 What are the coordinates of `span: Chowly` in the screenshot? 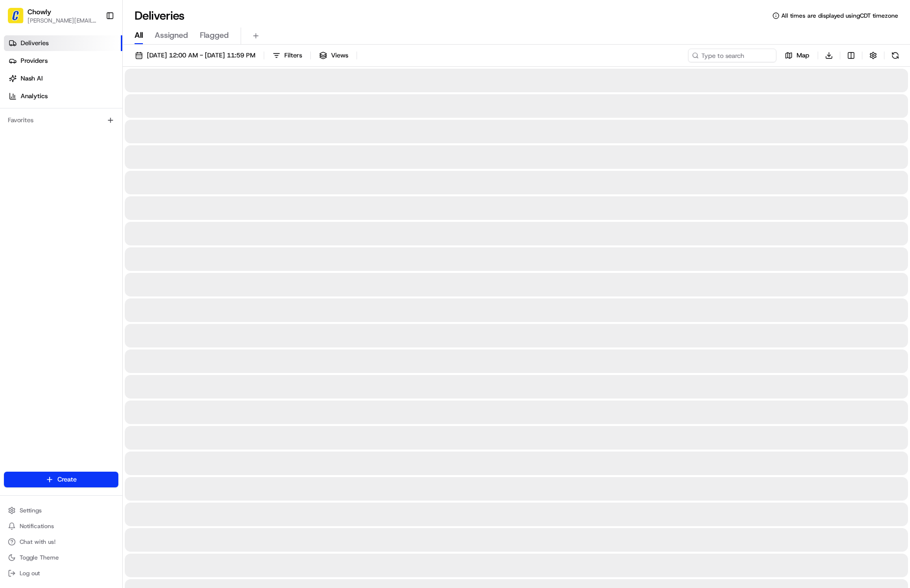 It's located at (40, 12).